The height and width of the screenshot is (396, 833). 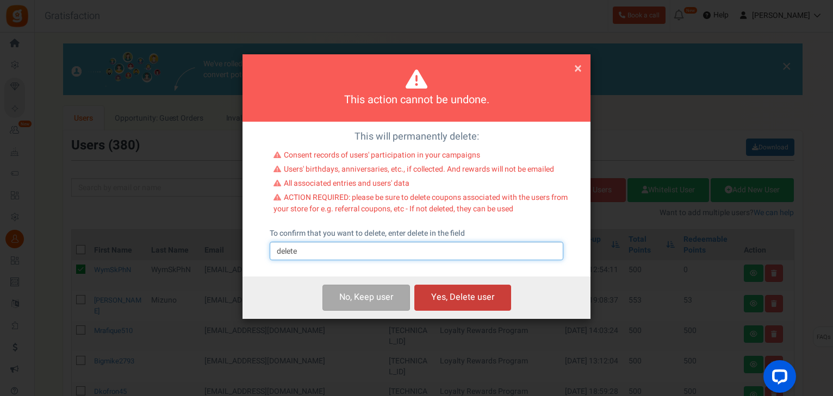 What do you see at coordinates (416, 251) in the screenshot?
I see `input: delete` at bounding box center [416, 251].